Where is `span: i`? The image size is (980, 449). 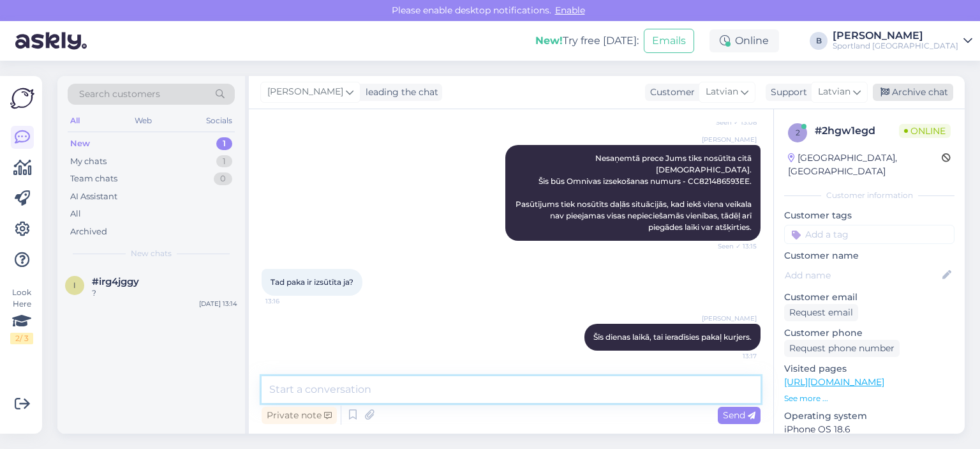 span: i is located at coordinates (75, 285).